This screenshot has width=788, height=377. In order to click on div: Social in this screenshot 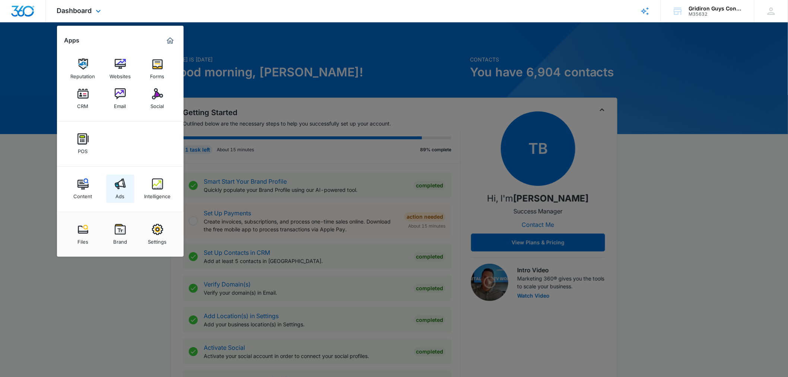, I will do `click(158, 104)`.